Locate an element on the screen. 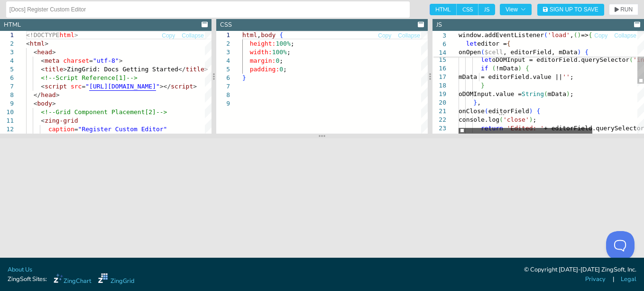 Image resolution: width=644 pixels, height=291 pixels. a: Privacy is located at coordinates (596, 279).